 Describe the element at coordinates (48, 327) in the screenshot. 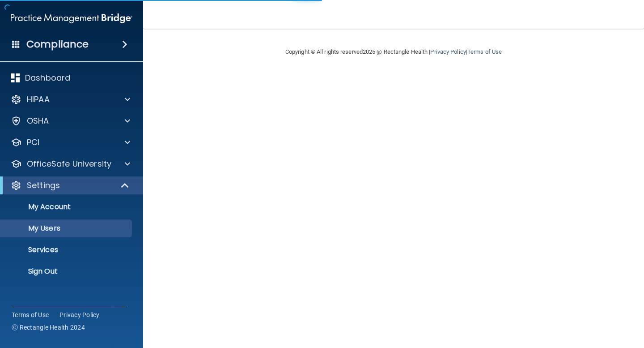

I see `span: Ⓒ Rectangle Health 2024` at that location.